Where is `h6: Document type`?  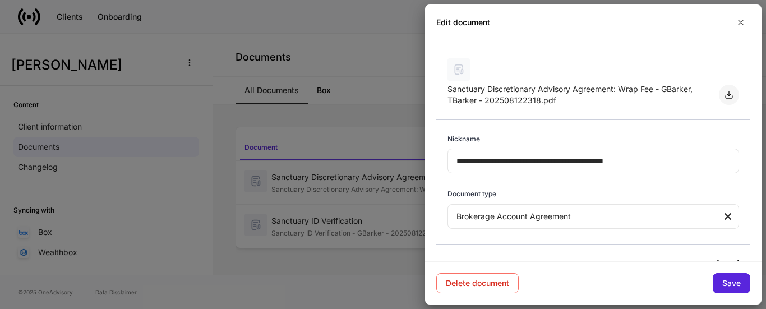
h6: Document type is located at coordinates (472, 194).